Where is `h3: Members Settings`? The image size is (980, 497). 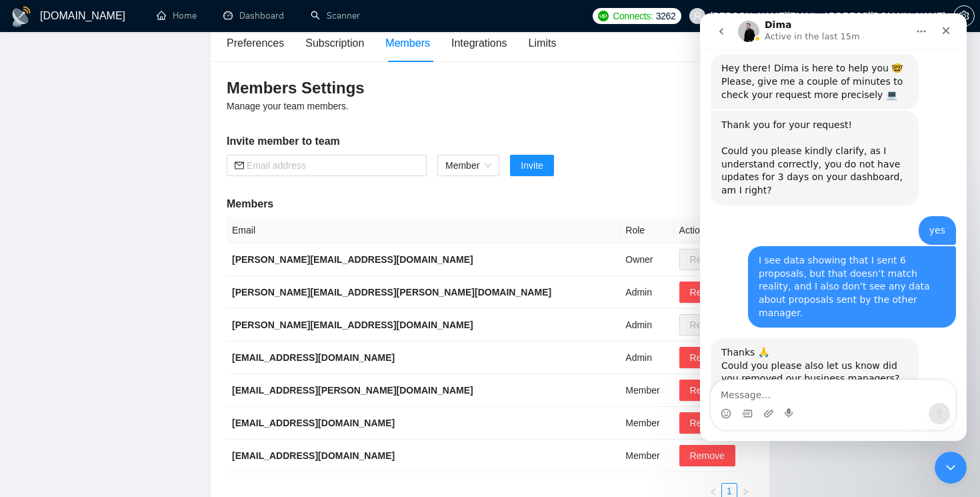 h3: Members Settings is located at coordinates (490, 88).